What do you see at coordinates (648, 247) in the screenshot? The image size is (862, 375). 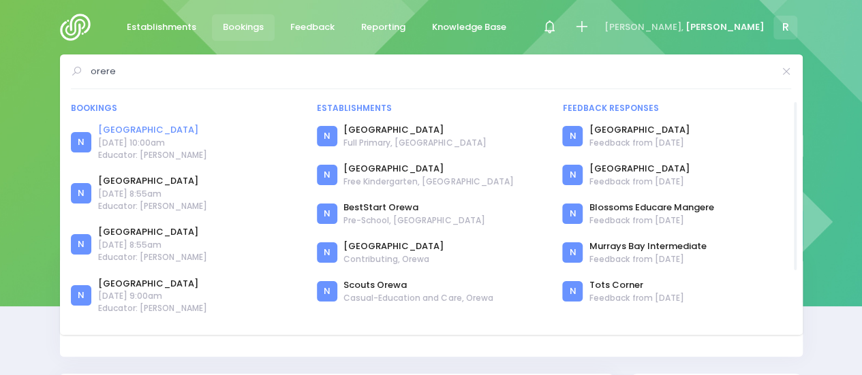 I see `a: Murrays Bay Intermediate` at bounding box center [648, 247].